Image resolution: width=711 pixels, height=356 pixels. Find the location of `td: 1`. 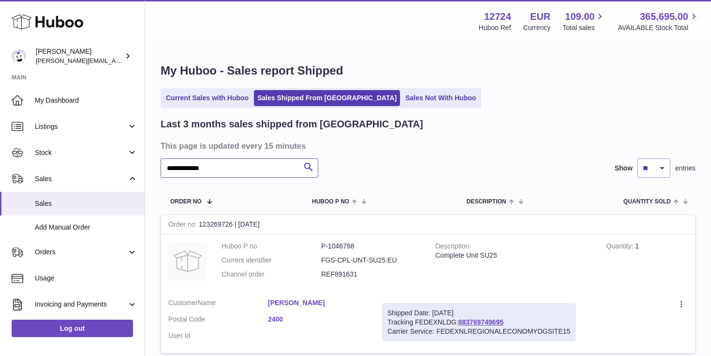

td: 1 is located at coordinates (647, 262).